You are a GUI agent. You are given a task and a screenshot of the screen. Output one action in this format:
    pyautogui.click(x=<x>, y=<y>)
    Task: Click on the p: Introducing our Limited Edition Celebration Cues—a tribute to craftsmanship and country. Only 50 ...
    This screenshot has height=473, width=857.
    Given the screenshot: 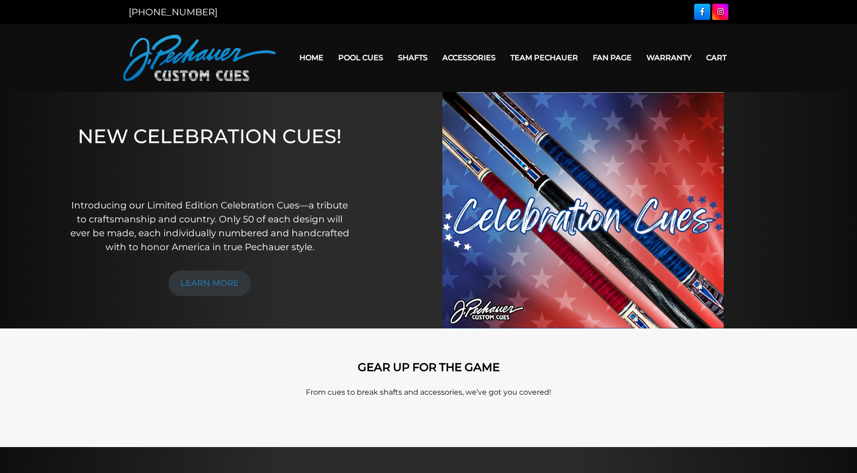 What is the action you would take?
    pyautogui.click(x=210, y=226)
    